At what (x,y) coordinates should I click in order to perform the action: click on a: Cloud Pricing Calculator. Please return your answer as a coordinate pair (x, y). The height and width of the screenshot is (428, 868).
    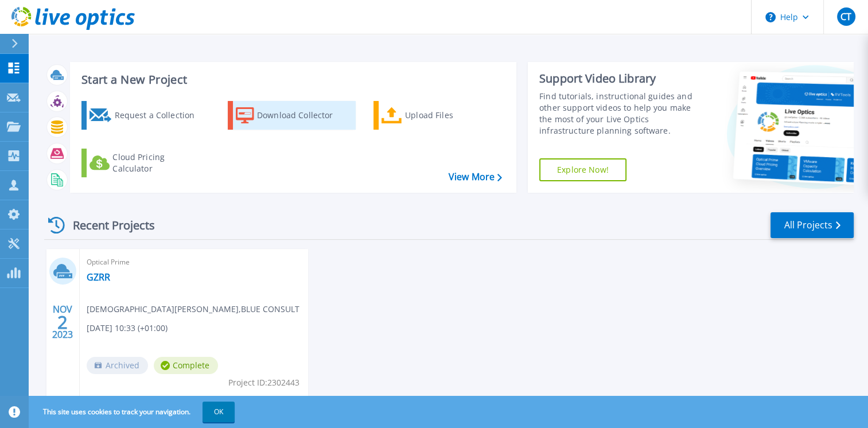
    Looking at the image, I should click on (145, 163).